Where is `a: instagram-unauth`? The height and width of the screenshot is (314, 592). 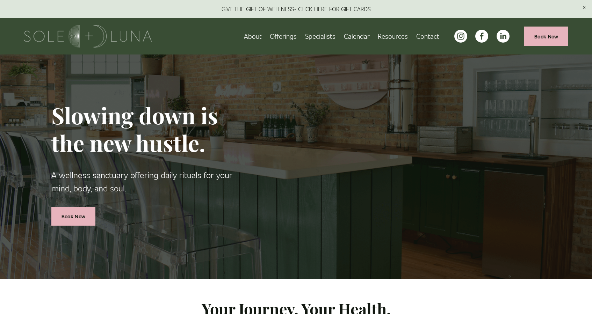 a: instagram-unauth is located at coordinates (460, 36).